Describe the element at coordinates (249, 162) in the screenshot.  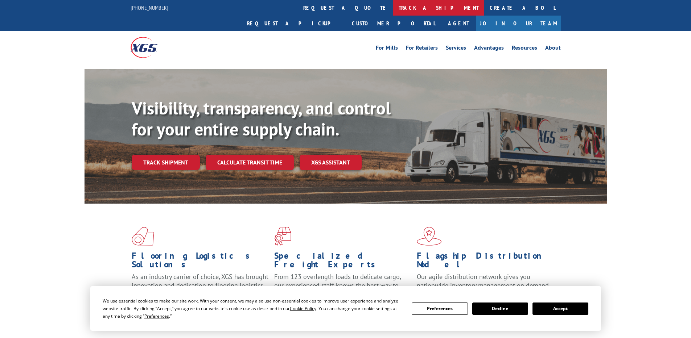
I see `a: Calculate transit time` at that location.